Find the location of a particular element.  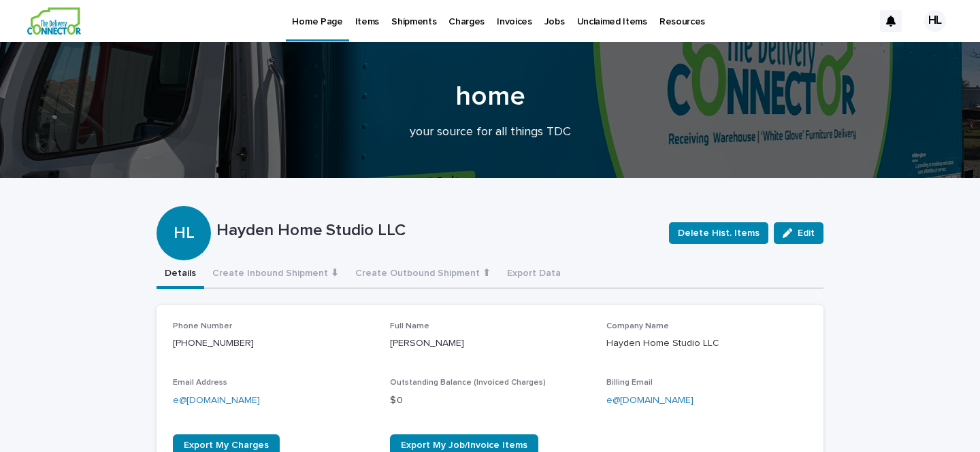

span: Billing Email is located at coordinates (629, 383).